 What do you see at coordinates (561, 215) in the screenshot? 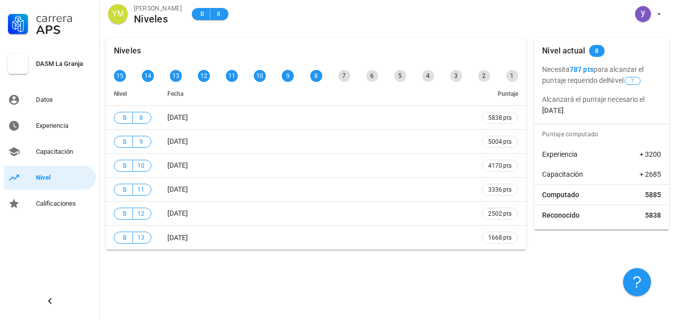
I see `span: Reconocido` at bounding box center [561, 215].